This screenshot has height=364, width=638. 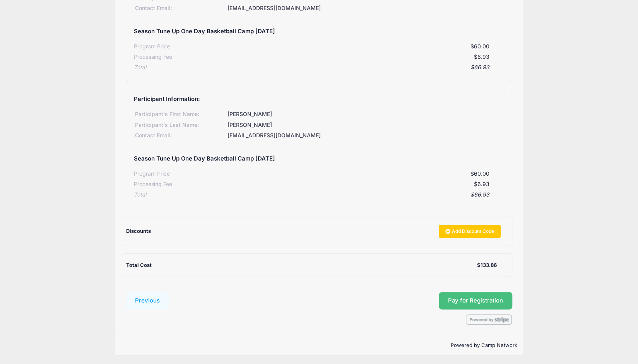 What do you see at coordinates (470, 231) in the screenshot?
I see `a: Add Discount Code` at bounding box center [470, 231].